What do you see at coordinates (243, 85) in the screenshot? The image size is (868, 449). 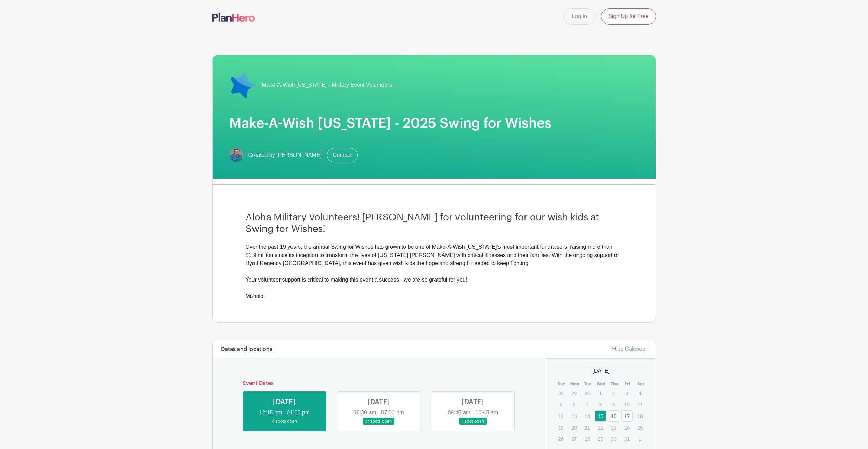 I see `img: 18-blue-star-png-image.png` at bounding box center [243, 85].